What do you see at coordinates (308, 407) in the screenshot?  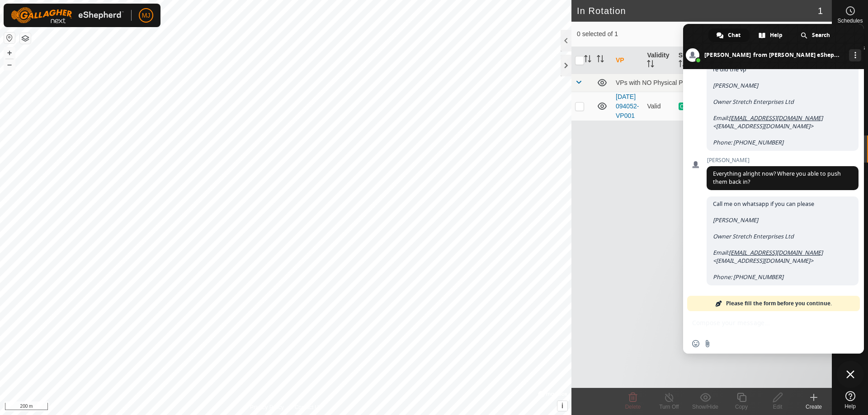 I see `a: Contact Us` at bounding box center [308, 407].